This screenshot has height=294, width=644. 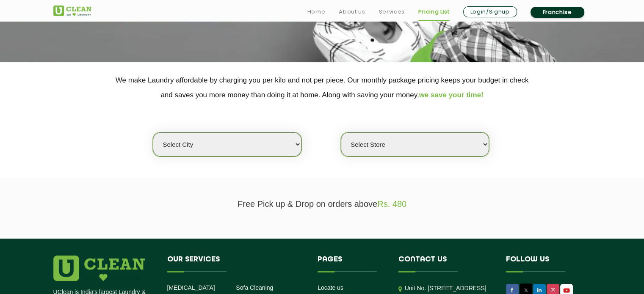 What do you see at coordinates (557, 12) in the screenshot?
I see `a: Franchise` at bounding box center [557, 12].